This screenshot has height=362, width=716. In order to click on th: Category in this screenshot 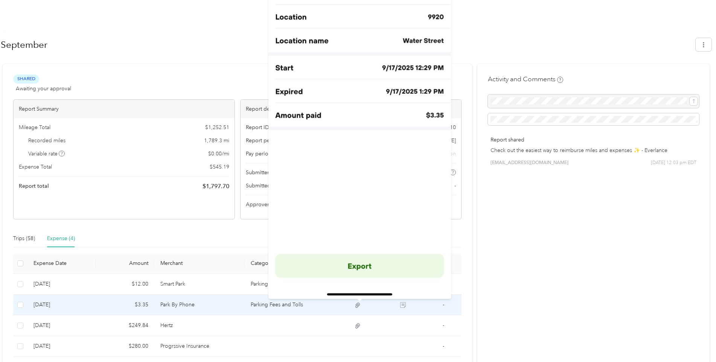, I will do `click(290, 264)`.